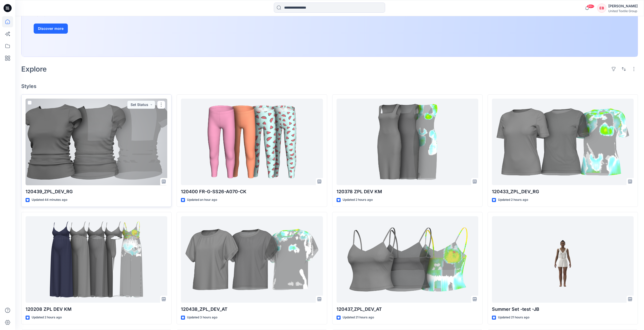 This screenshot has height=330, width=644. What do you see at coordinates (50, 200) in the screenshot?
I see `p: Updated 44 minutes ago` at bounding box center [50, 200].